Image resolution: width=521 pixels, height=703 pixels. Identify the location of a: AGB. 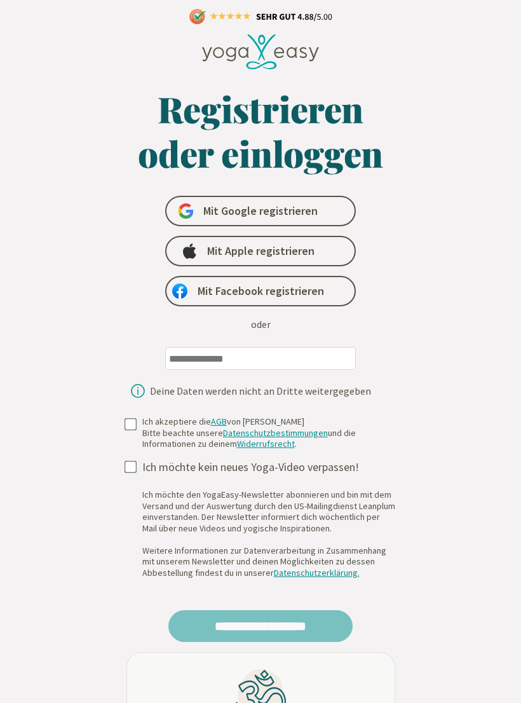
(219, 421).